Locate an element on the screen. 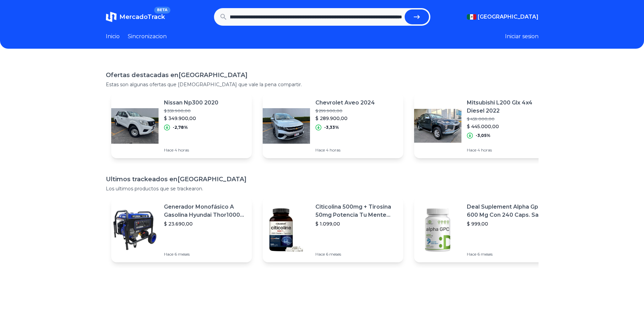 This screenshot has width=644, height=330. p: Deal Suplement Alpha Gpc 600 Mg Con 240 Caps. Salud Cerebral Sabor S/n is located at coordinates (508, 211).